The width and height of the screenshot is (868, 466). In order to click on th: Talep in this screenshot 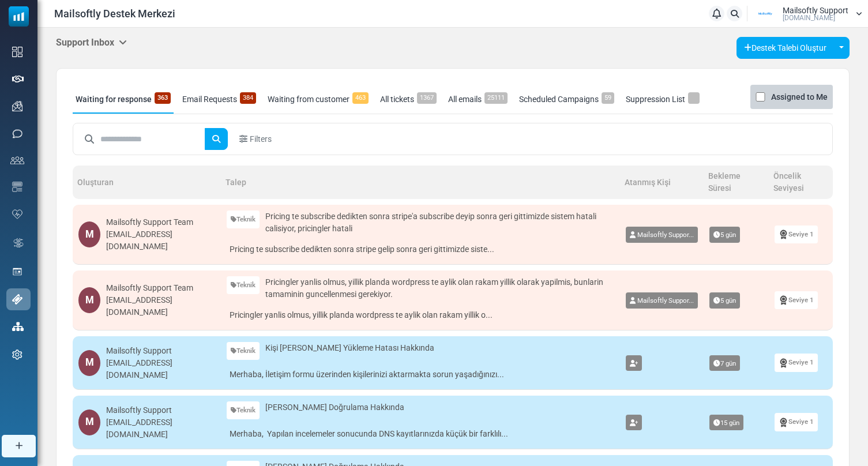, I will do `click(420, 182)`.